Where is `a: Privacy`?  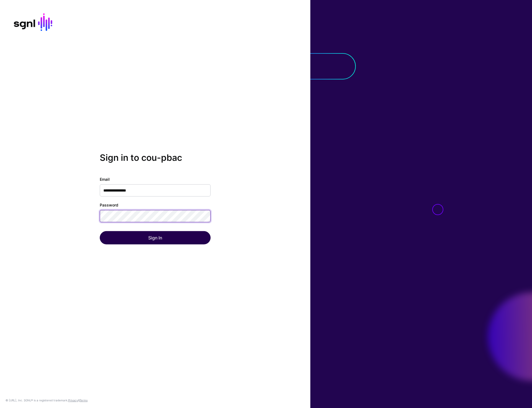
a: Privacy is located at coordinates (73, 400).